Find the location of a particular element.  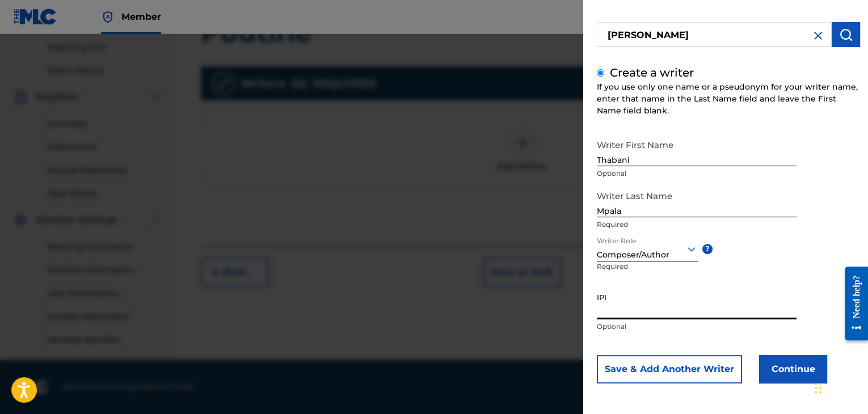

label: Create a writer is located at coordinates (652, 73).